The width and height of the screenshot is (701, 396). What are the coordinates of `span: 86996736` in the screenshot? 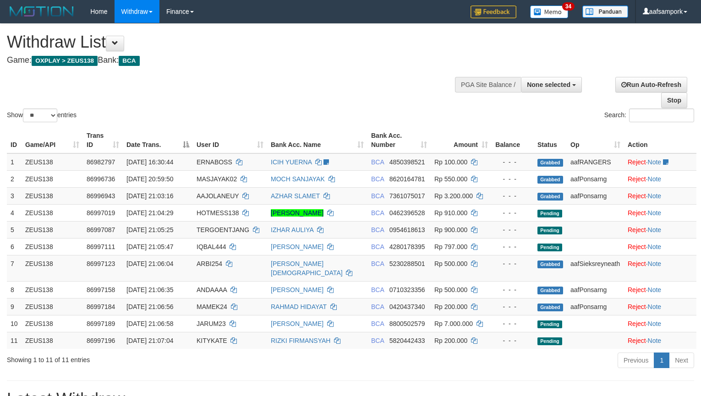 It's located at (101, 179).